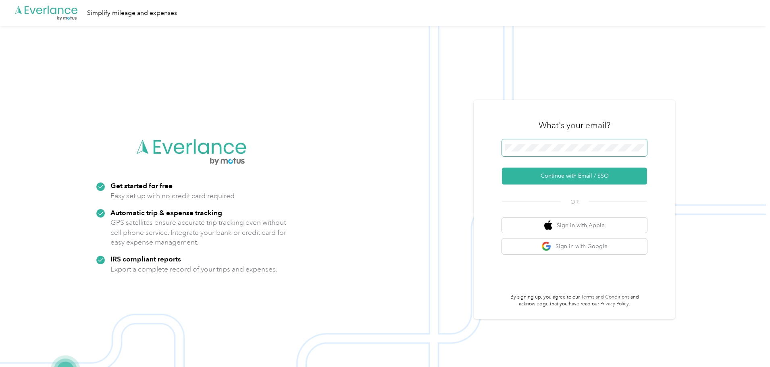 The image size is (770, 367). What do you see at coordinates (194, 269) in the screenshot?
I see `p: Export a complete record of your trips and expenses.` at bounding box center [194, 269].